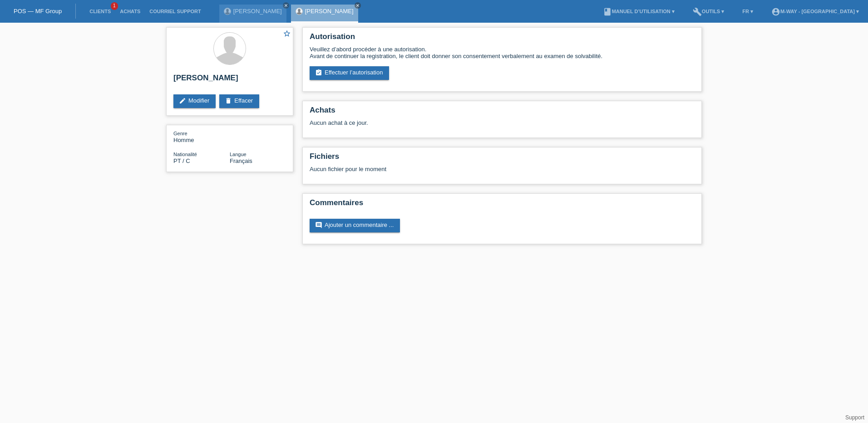 This screenshot has width=868, height=423. What do you see at coordinates (194, 101) in the screenshot?
I see `a: editModifier` at bounding box center [194, 101].